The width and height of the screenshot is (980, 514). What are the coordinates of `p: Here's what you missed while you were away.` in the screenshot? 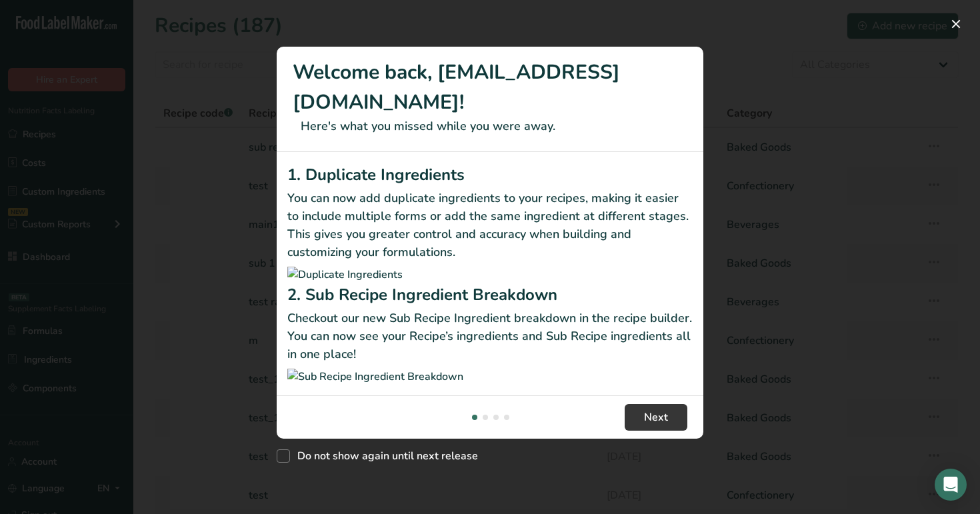 It's located at (490, 126).